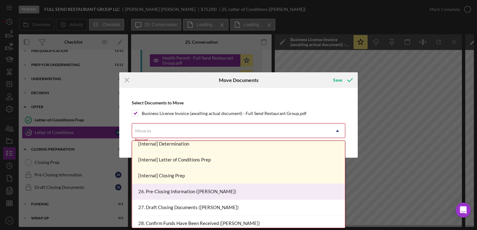  What do you see at coordinates (158, 103) in the screenshot?
I see `b: Select Documents to Move` at bounding box center [158, 103].